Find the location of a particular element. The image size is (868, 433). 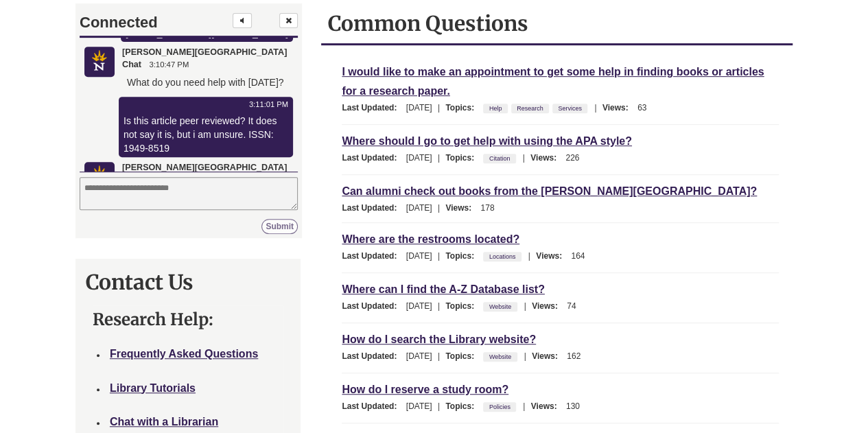

div: Chat Widget is located at coordinates (188, 121).